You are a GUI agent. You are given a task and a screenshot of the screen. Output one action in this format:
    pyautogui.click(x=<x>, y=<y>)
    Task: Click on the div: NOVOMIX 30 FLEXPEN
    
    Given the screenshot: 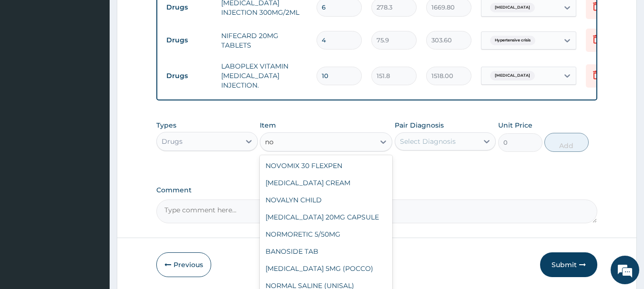 What is the action you would take?
    pyautogui.click(x=326, y=166)
    